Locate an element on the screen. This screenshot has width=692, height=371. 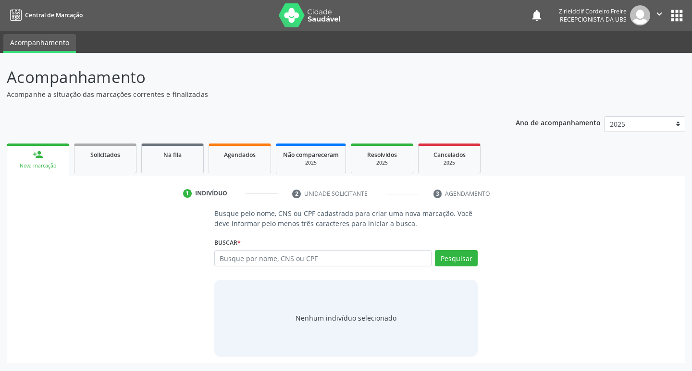
span: Na fila is located at coordinates (172, 155).